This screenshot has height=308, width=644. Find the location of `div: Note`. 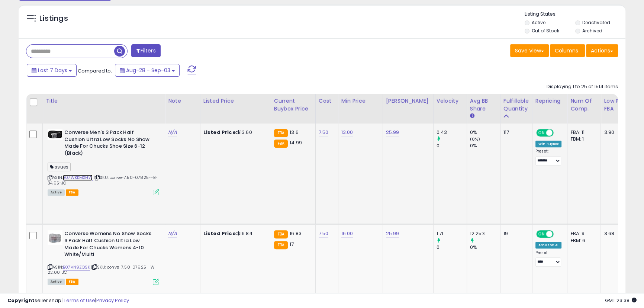

div: Note is located at coordinates (182, 101).